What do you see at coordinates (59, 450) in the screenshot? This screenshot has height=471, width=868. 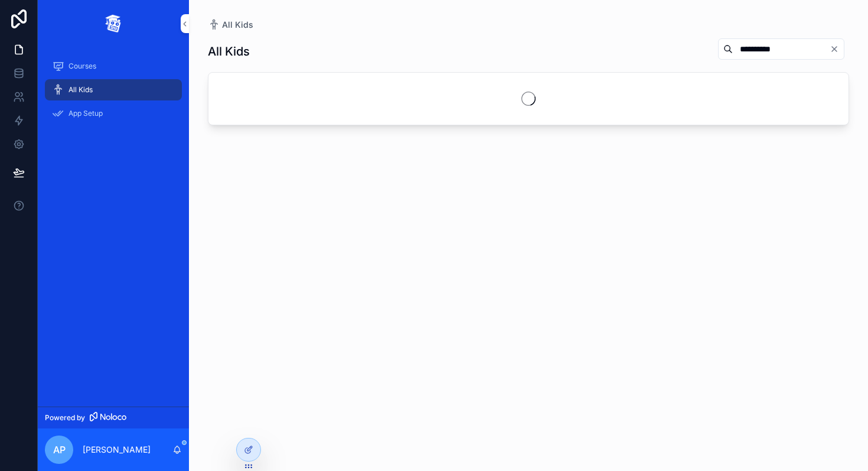 I see `span: AP` at bounding box center [59, 450].